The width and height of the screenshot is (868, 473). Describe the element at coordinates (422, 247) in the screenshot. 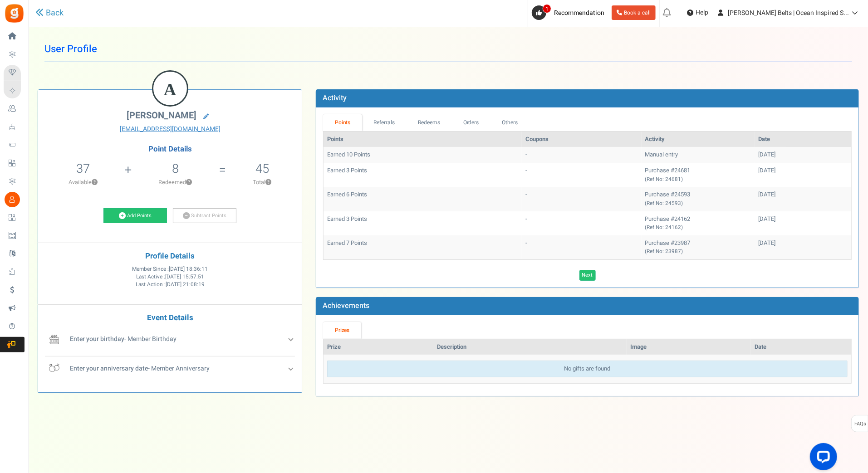

I see `td: Earned 7 Points` at that location.